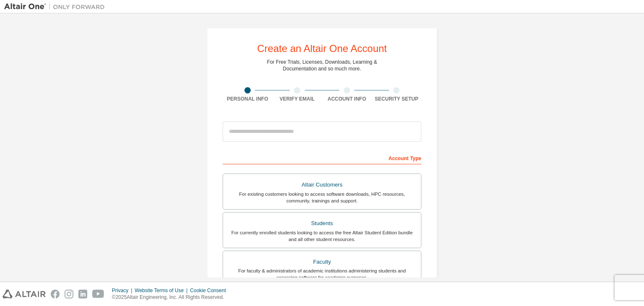 This screenshot has height=306, width=644. I want to click on div: Security Setup, so click(397, 99).